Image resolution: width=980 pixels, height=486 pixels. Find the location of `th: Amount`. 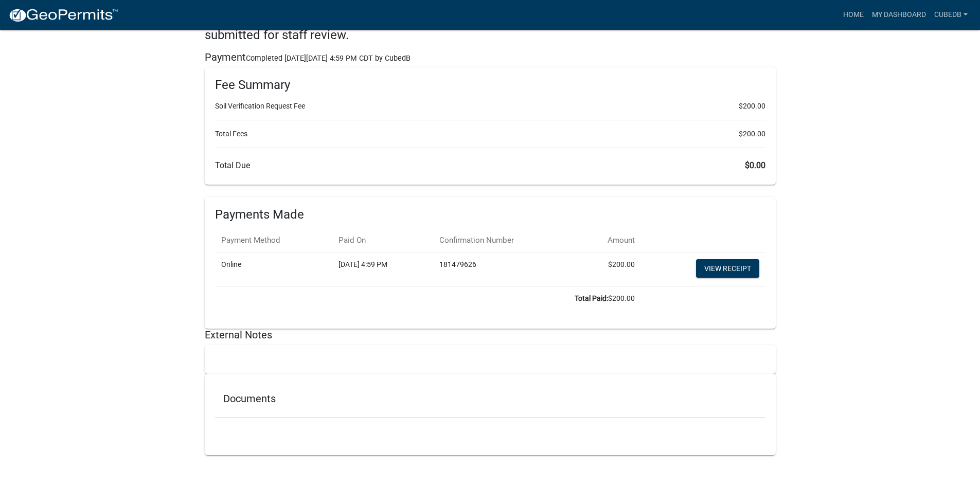

th: Amount is located at coordinates (607, 240).